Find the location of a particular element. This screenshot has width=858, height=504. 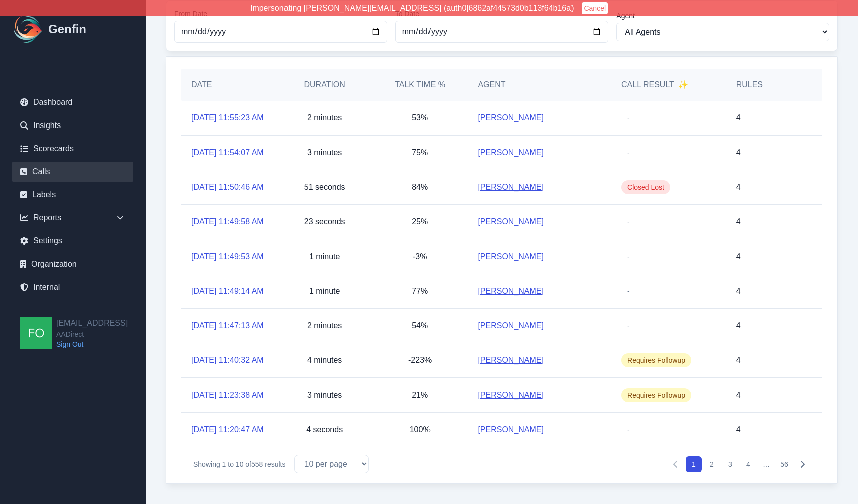

span: AADirect is located at coordinates (92, 334).